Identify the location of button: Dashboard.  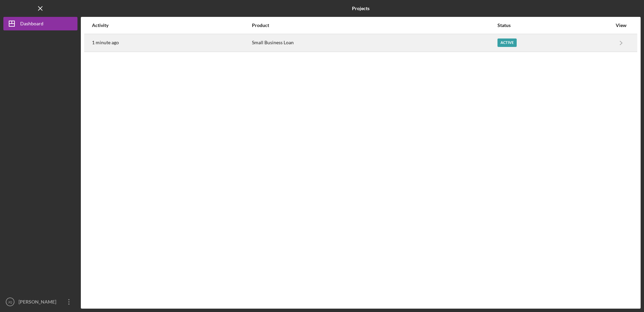
(41, 24).